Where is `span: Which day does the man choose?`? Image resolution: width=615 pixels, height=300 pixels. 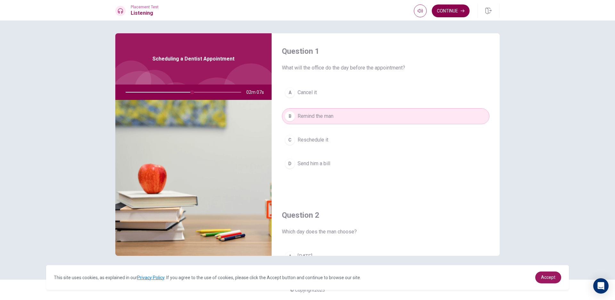 span: Which day does the man choose? is located at coordinates (385, 232).